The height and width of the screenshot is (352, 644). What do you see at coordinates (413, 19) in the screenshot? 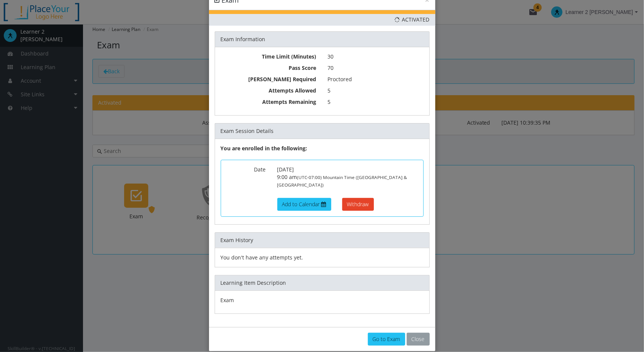
I see `span: Activated` at bounding box center [413, 19].